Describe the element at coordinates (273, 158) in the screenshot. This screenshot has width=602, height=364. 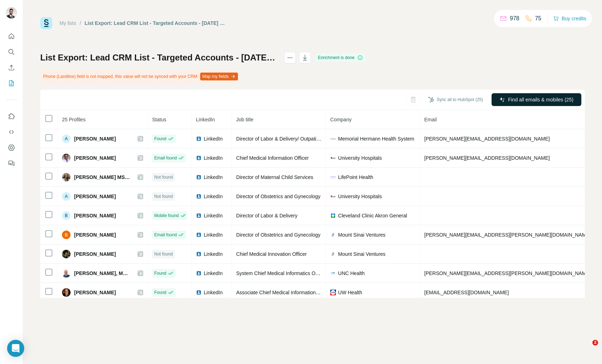
I see `span: Chief Medical Information Officer` at that location.